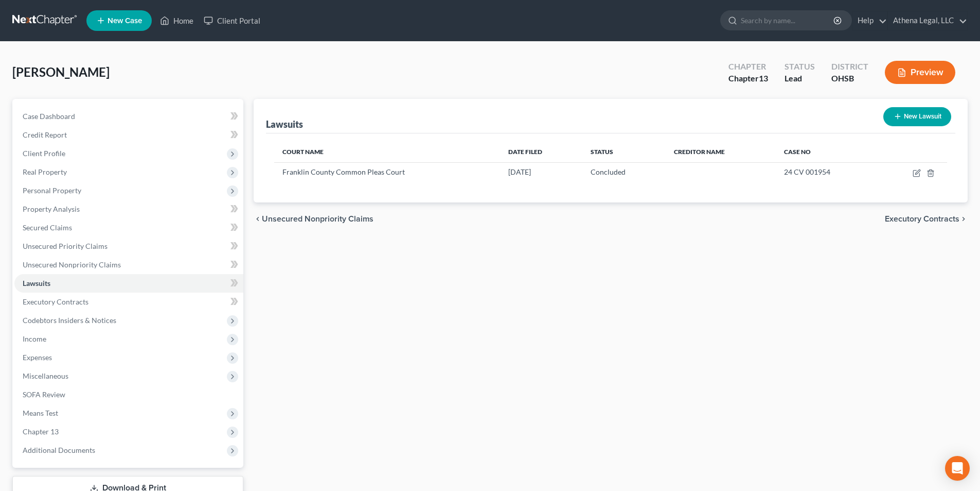 The width and height of the screenshot is (980, 491). What do you see at coordinates (65, 246) in the screenshot?
I see `span: Unsecured Priority Claims` at bounding box center [65, 246].